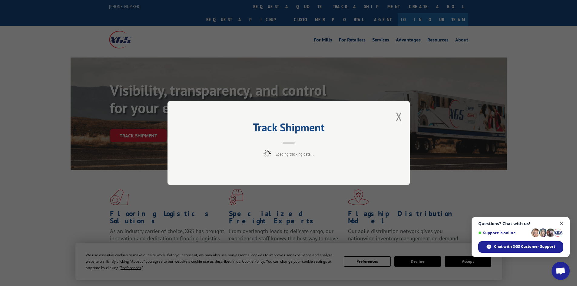 The width and height of the screenshot is (577, 286). What do you see at coordinates (562, 224) in the screenshot?
I see `span: Close chat` at bounding box center [562, 224].